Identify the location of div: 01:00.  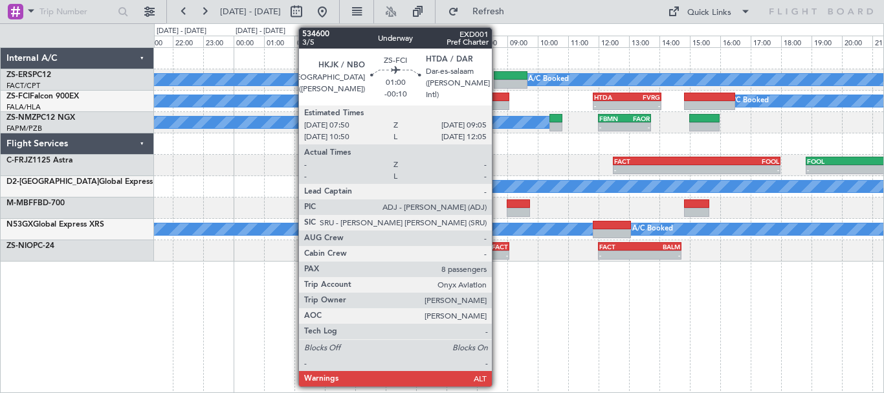
(279, 41).